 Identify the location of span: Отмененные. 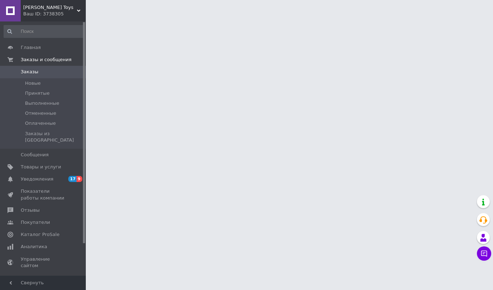
(40, 113).